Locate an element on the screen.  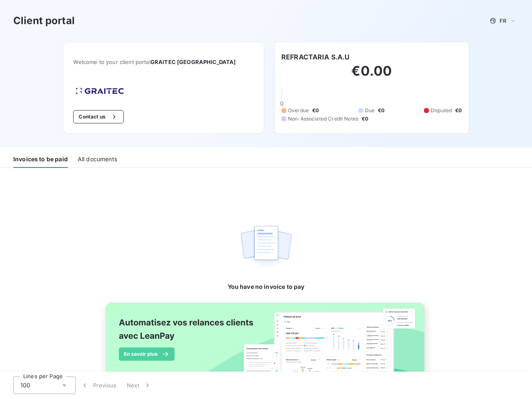
button: Next is located at coordinates (139, 385).